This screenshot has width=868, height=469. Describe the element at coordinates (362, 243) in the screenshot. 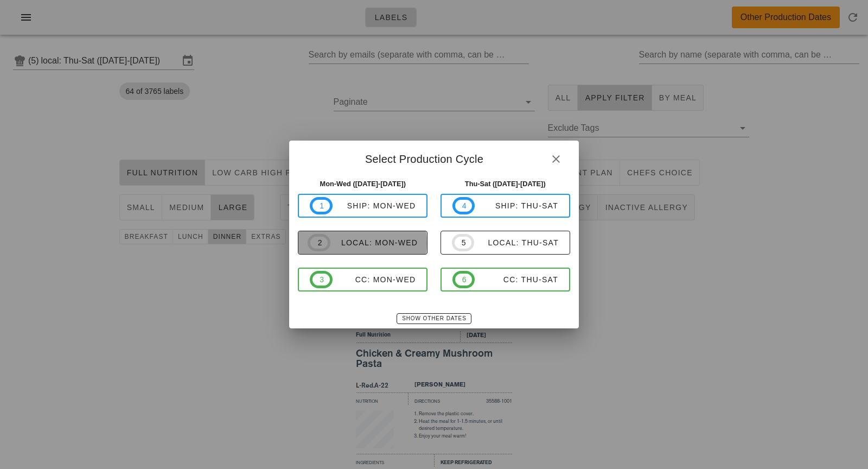

I see `button: 2local: Mon-Wed` at that location.